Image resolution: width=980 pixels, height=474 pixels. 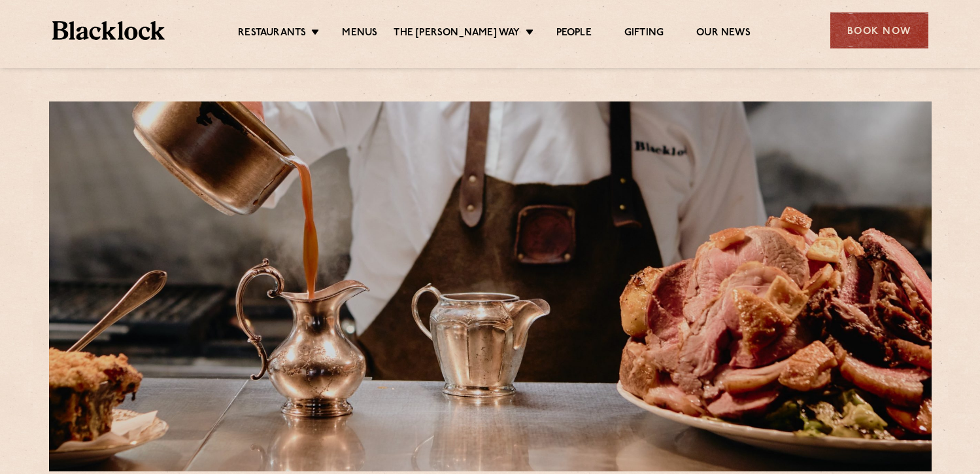 What do you see at coordinates (360, 34) in the screenshot?
I see `a: Menus` at bounding box center [360, 34].